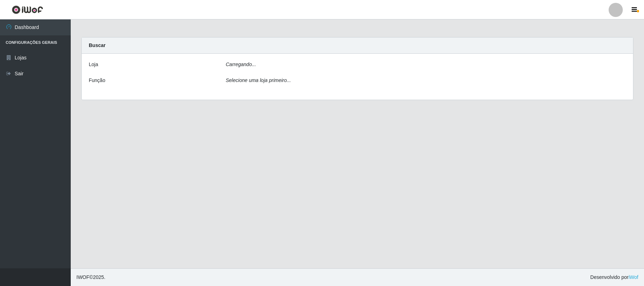  Describe the element at coordinates (241, 65) in the screenshot. I see `i: Carregando...` at that location.